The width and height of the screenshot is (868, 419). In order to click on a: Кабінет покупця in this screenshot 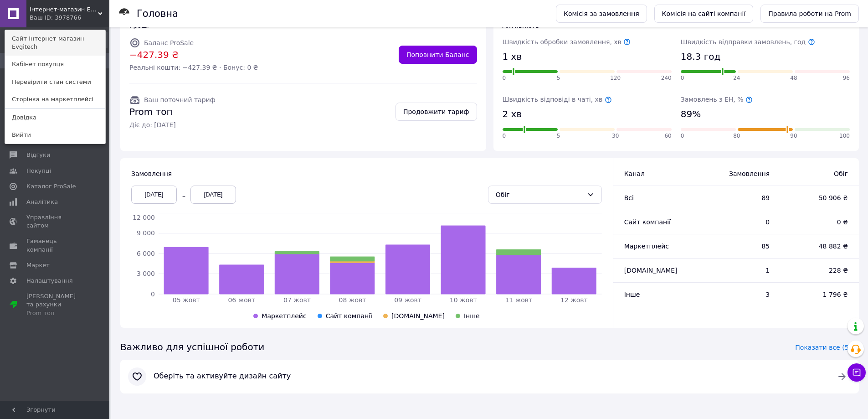, I will do `click(55, 65)`.